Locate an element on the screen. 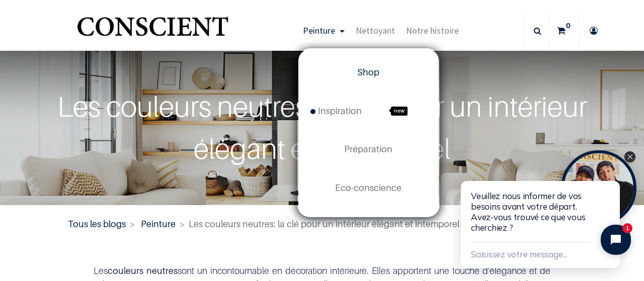  span: Eco-conscience is located at coordinates (368, 188).